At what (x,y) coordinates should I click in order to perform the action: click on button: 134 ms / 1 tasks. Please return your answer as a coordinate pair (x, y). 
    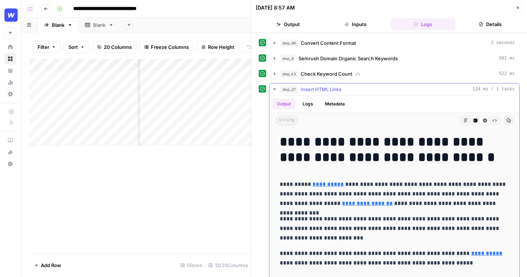
    Looking at the image, I should click on (394, 89).